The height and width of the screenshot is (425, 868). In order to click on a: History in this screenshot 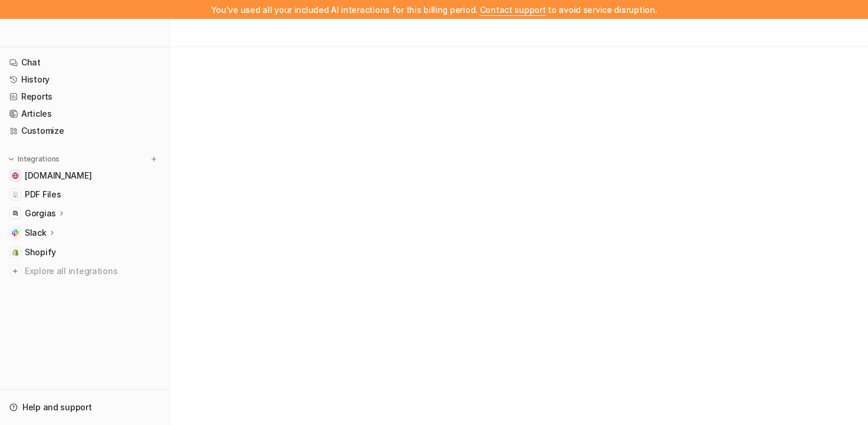, I will do `click(85, 80)`.